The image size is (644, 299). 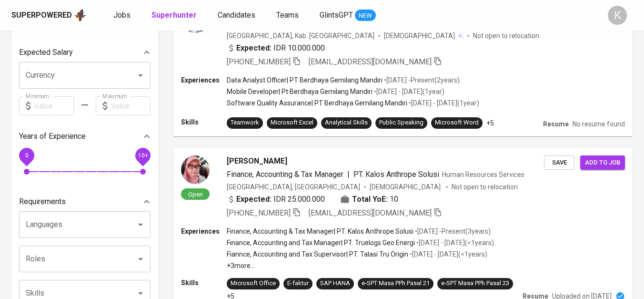 What do you see at coordinates (483, 174) in the screenshot?
I see `span: Human Resources Services` at bounding box center [483, 174].